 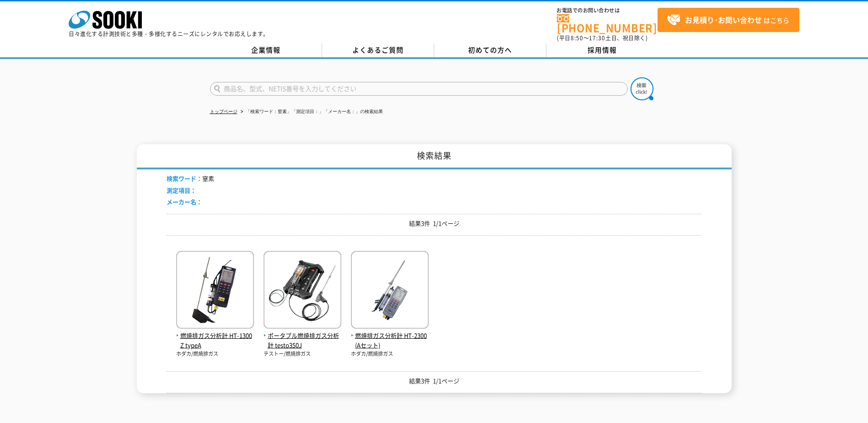 What do you see at coordinates (266, 50) in the screenshot?
I see `a: 企業情報` at bounding box center [266, 50].